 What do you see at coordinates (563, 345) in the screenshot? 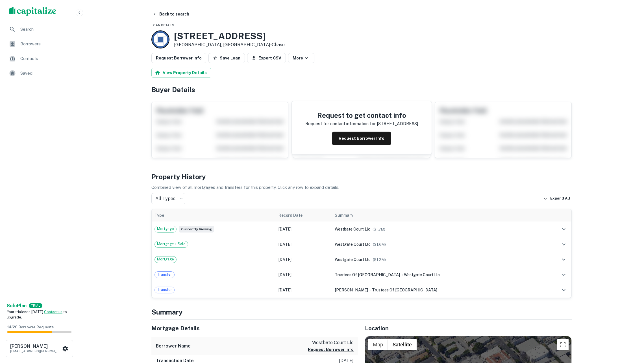
I see `button: Toggle fullscreen view` at bounding box center [563, 345].